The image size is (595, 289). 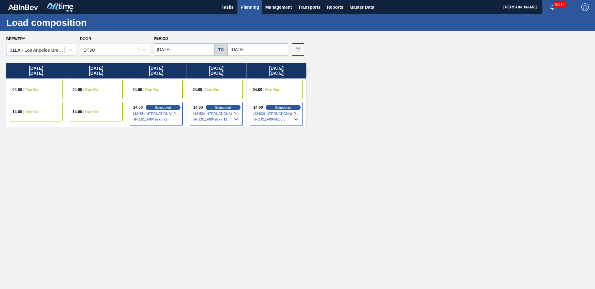 What do you see at coordinates (156, 119) in the screenshot?
I see `span: # PO : 01LA0949276-92` at bounding box center [156, 119].